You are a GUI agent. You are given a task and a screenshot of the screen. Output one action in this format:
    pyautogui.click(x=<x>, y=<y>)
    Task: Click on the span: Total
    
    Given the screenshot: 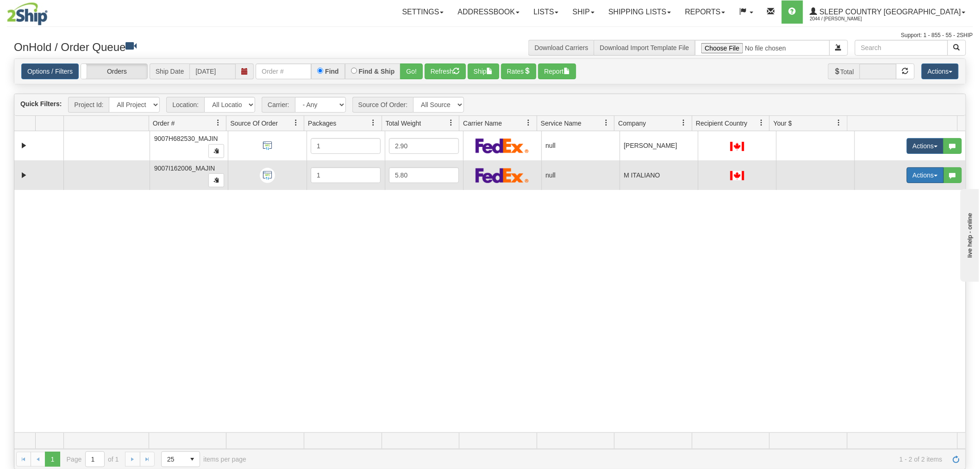 What is the action you would take?
    pyautogui.click(x=844, y=72)
    